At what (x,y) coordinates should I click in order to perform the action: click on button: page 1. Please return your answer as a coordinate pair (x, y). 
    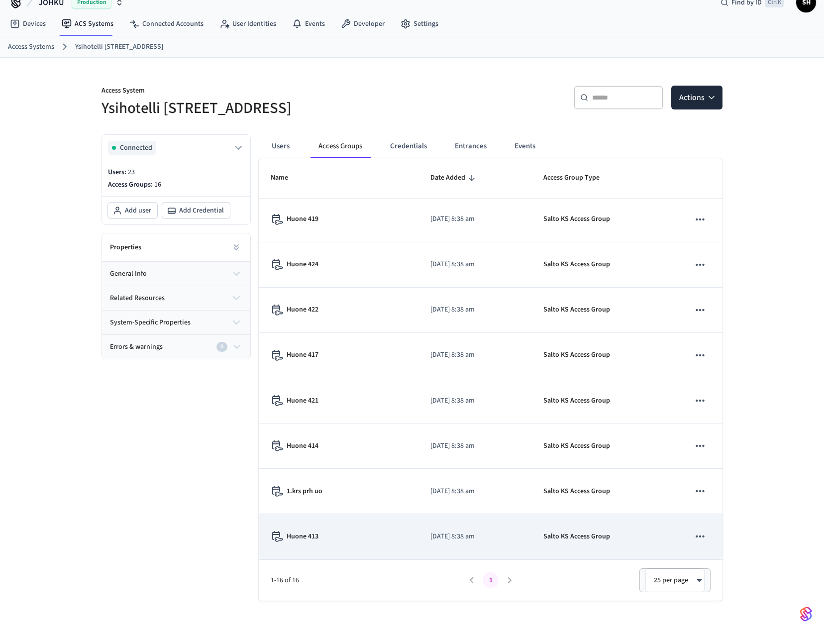
    Looking at the image, I should click on (491, 580).